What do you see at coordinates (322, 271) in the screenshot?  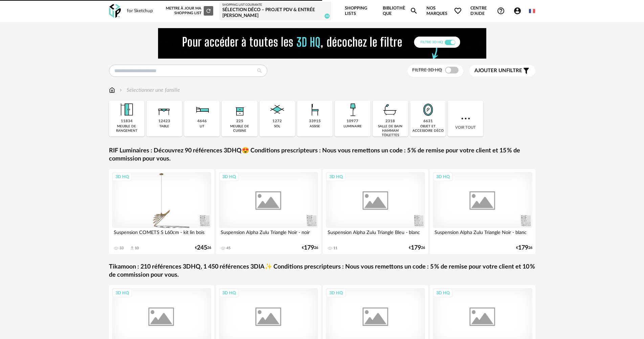 I see `a: Tikamoon : 210 références 3DHQ, 1 450 références 3DIA✨ Conditions prescripteurs : Nous vous remet...` at bounding box center [322, 271].